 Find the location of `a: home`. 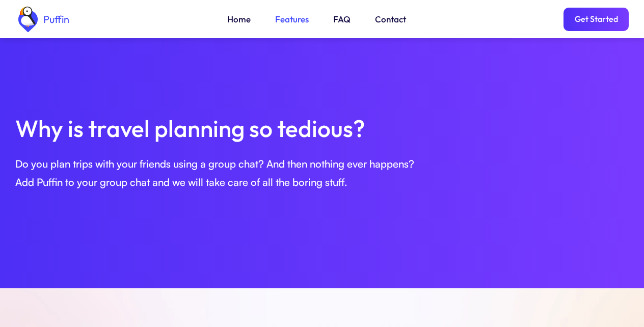

a: home is located at coordinates (42, 19).